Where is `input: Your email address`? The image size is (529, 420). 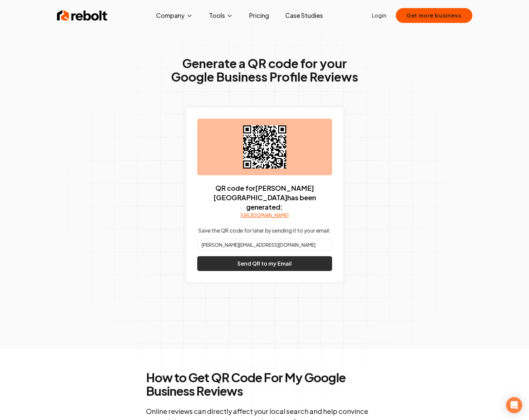
input: Your email address is located at coordinates (265, 245).